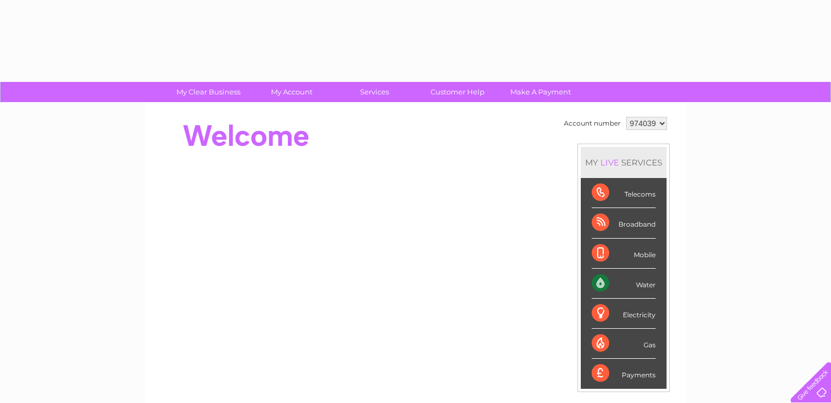 The width and height of the screenshot is (831, 403). Describe the element at coordinates (623, 283) in the screenshot. I see `div: Water` at that location.